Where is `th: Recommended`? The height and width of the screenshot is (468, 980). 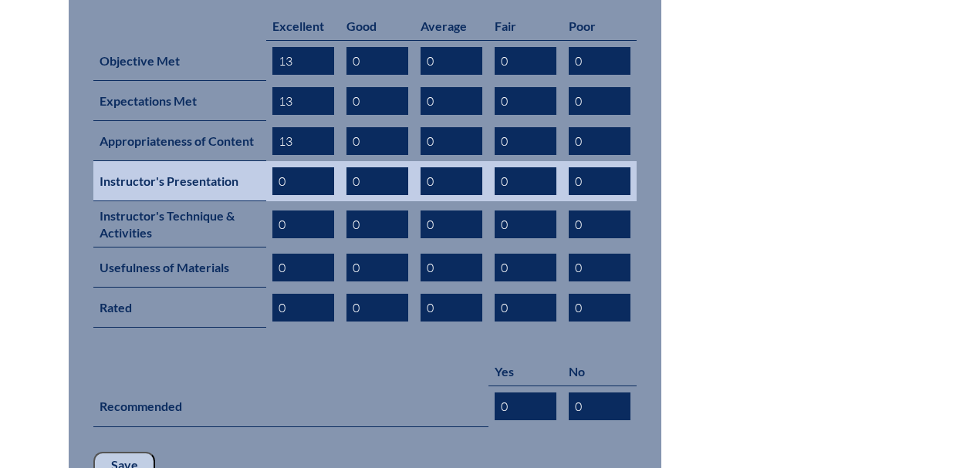 th: Recommended is located at coordinates (291, 406).